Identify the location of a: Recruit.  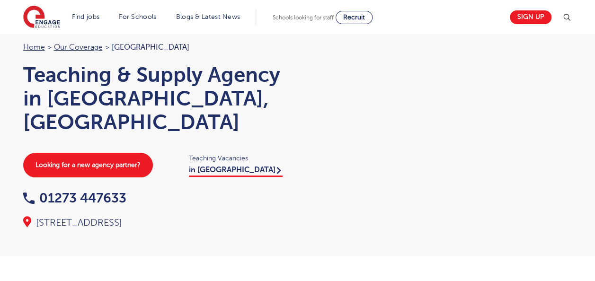
(354, 18).